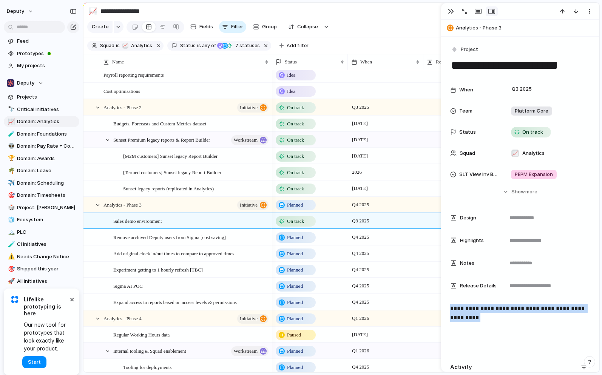  I want to click on a: 🚀All Initiatives, so click(42, 281).